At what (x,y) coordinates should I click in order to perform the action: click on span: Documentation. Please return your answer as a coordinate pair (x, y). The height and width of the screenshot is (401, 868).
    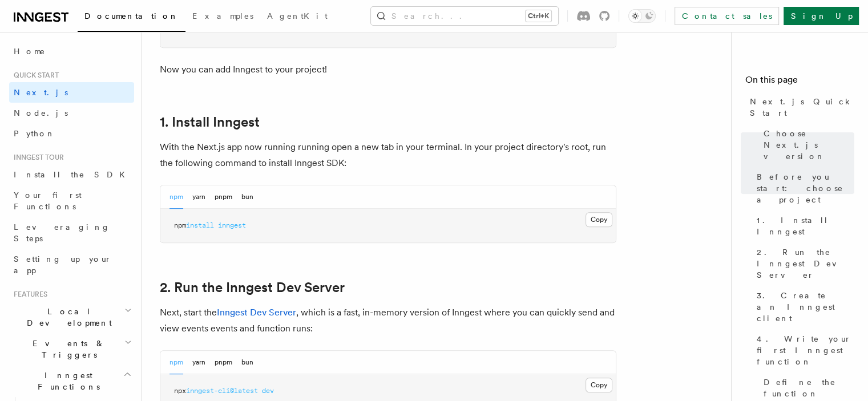
    Looking at the image, I should click on (131, 16).